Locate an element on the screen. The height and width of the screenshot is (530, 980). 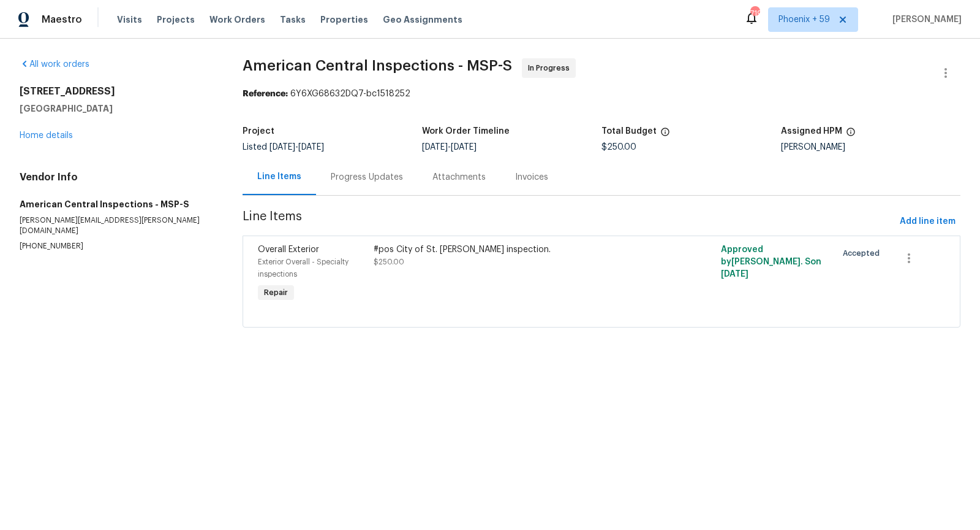
h4: Vendor Info is located at coordinates (116, 177).